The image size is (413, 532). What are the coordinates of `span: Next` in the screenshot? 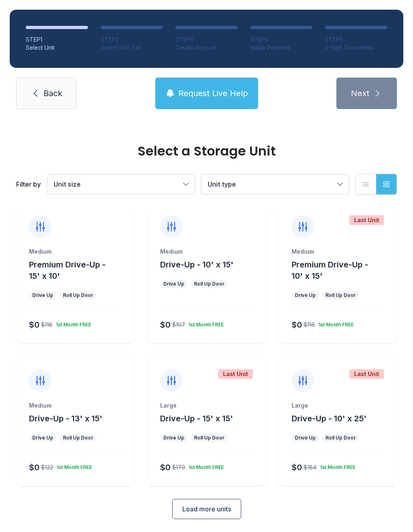 It's located at (360, 93).